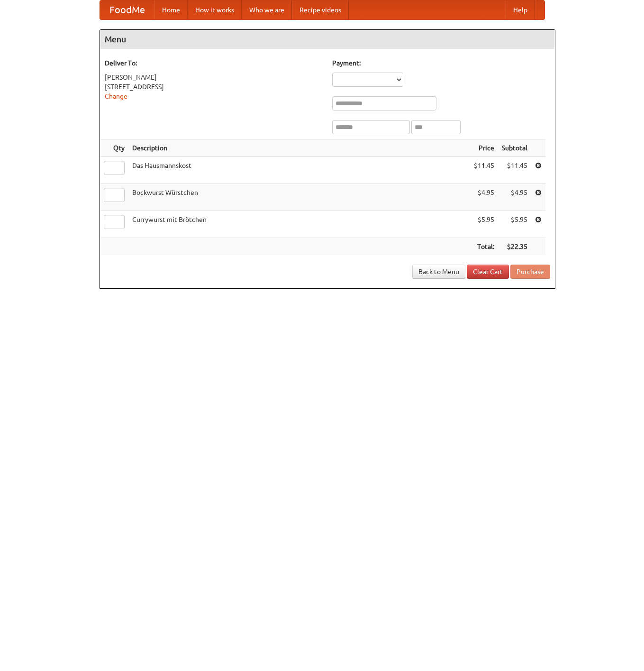 The width and height of the screenshot is (644, 671). Describe the element at coordinates (515, 246) in the screenshot. I see `th: $22.35` at that location.